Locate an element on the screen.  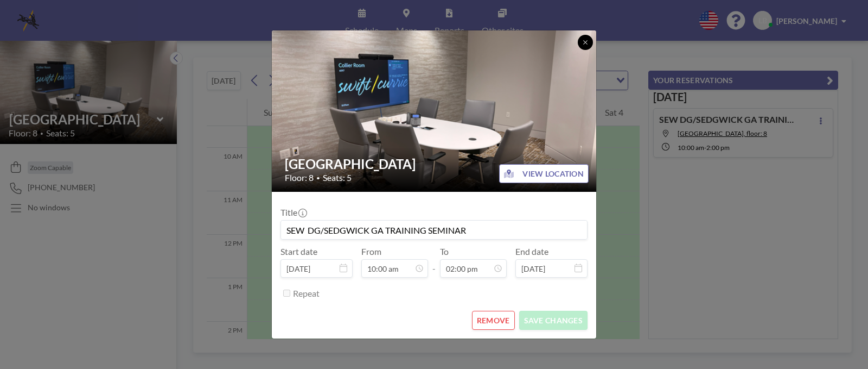
button: SAVE CHANGES is located at coordinates (553, 320).